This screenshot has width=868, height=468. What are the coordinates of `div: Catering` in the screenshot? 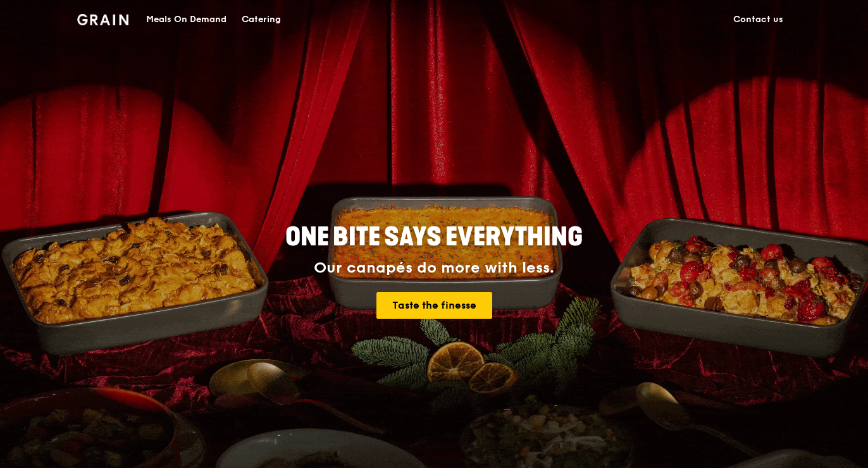 It's located at (261, 20).